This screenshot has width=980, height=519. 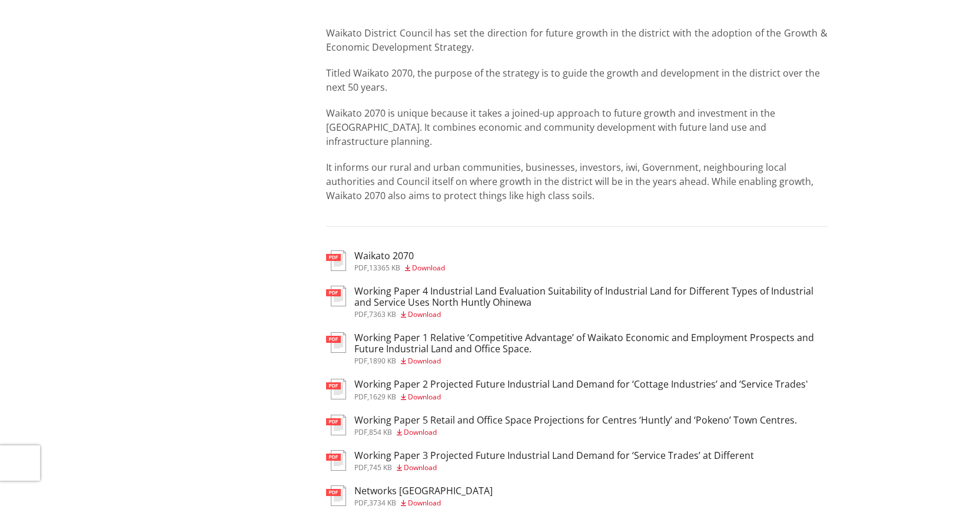 I want to click on span: 7363 KB, so click(x=383, y=314).